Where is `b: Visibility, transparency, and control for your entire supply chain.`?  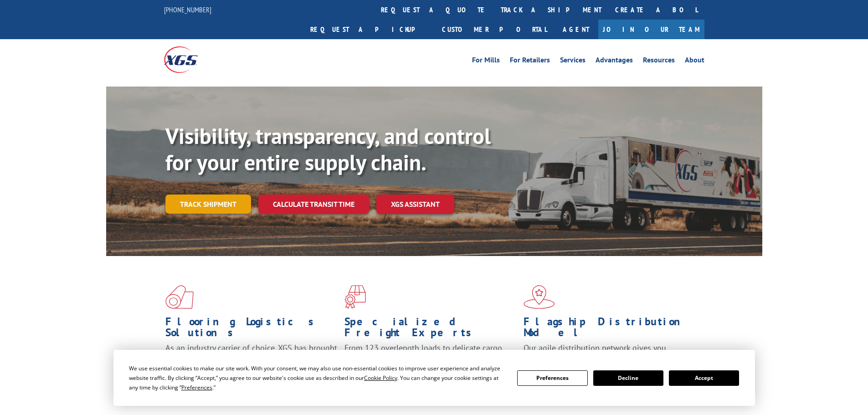 b: Visibility, transparency, and control for your entire supply chain. is located at coordinates (328, 149).